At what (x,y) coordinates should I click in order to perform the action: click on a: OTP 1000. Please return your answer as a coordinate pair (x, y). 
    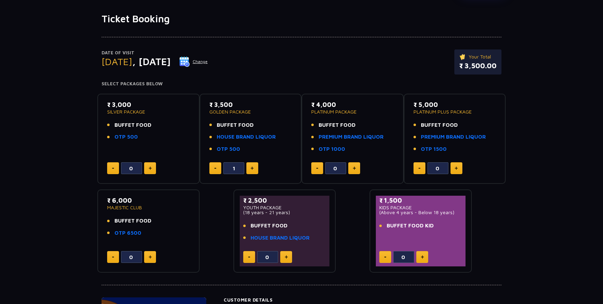
    Looking at the image, I should click on (332, 149).